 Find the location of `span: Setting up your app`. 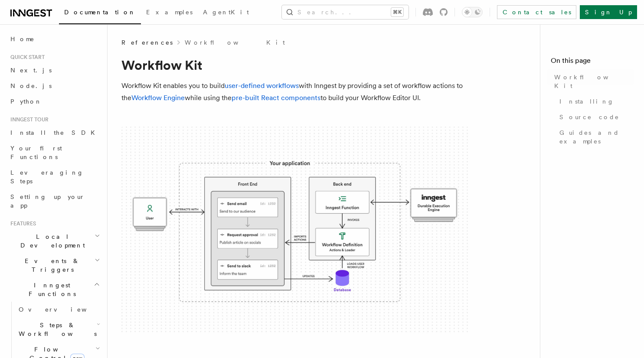

span: Setting up your app is located at coordinates (48, 201).